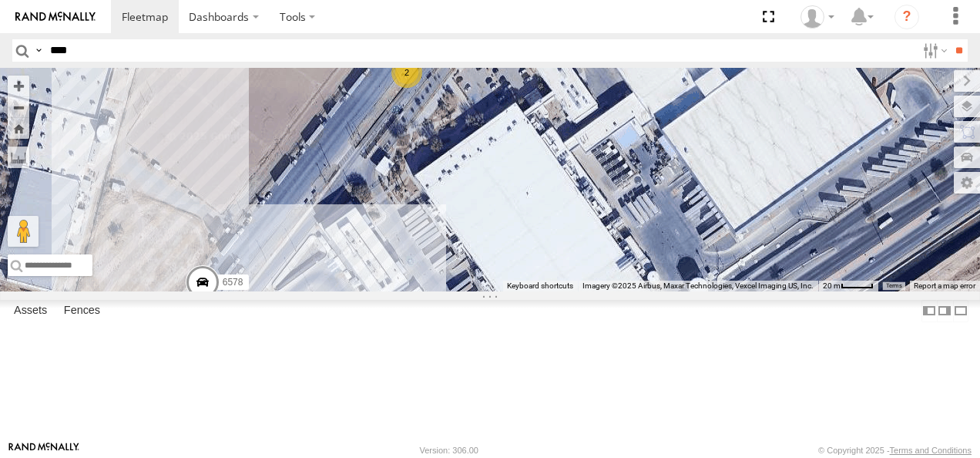 This screenshot has width=980, height=458. What do you see at coordinates (540, 286) in the screenshot?
I see `button: Keyboard shortcuts` at bounding box center [540, 286].